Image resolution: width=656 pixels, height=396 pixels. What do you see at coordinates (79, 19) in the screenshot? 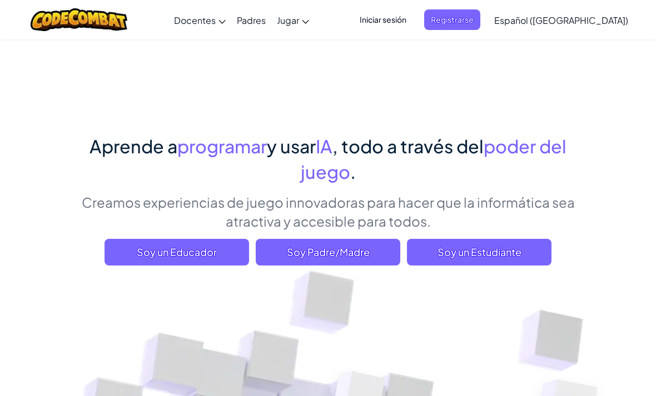
I see `a: CodeCombat logo` at bounding box center [79, 19].